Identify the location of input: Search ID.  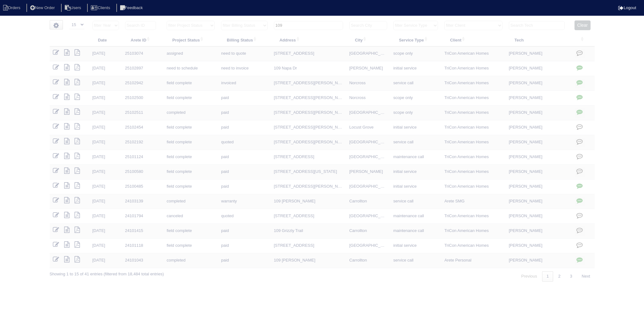
(141, 25).